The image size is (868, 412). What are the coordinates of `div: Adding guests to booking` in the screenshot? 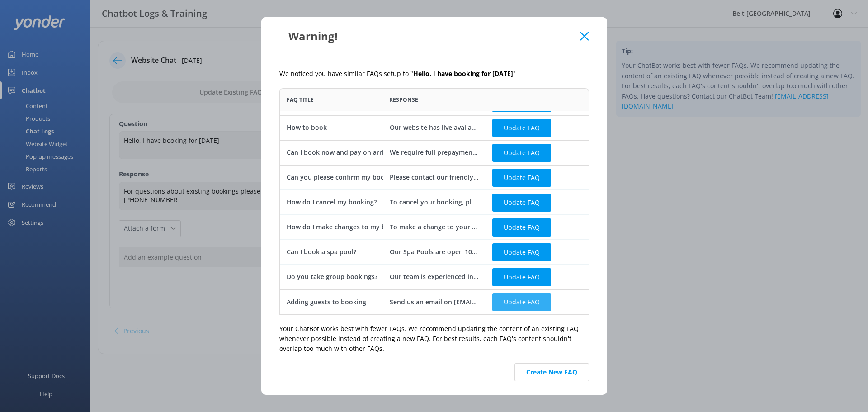 It's located at (327, 302).